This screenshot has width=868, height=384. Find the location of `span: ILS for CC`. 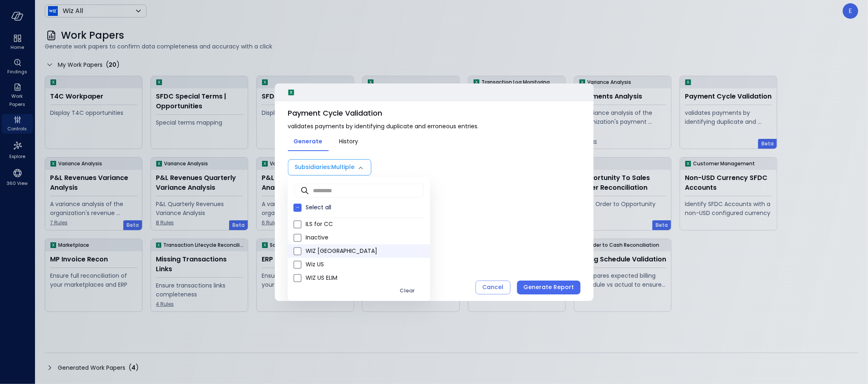

span: ILS for CC is located at coordinates (364, 224).